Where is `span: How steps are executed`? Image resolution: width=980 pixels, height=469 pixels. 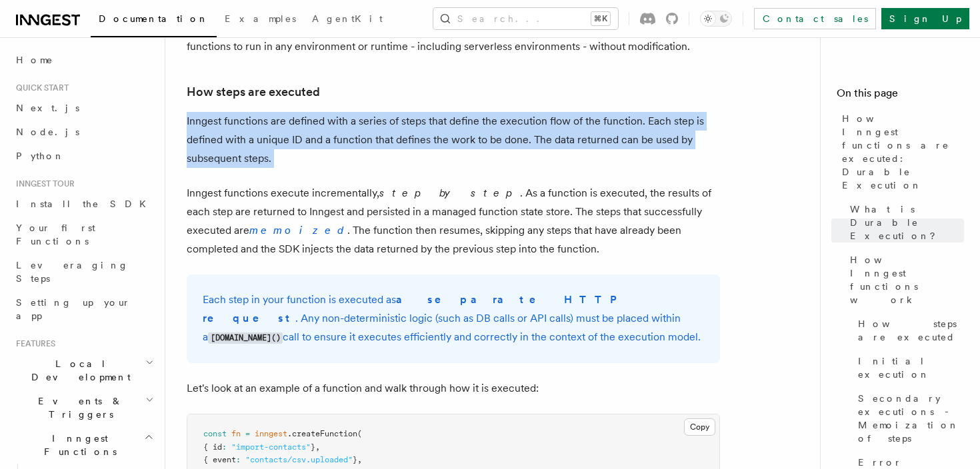 span: How steps are executed is located at coordinates (910, 330).